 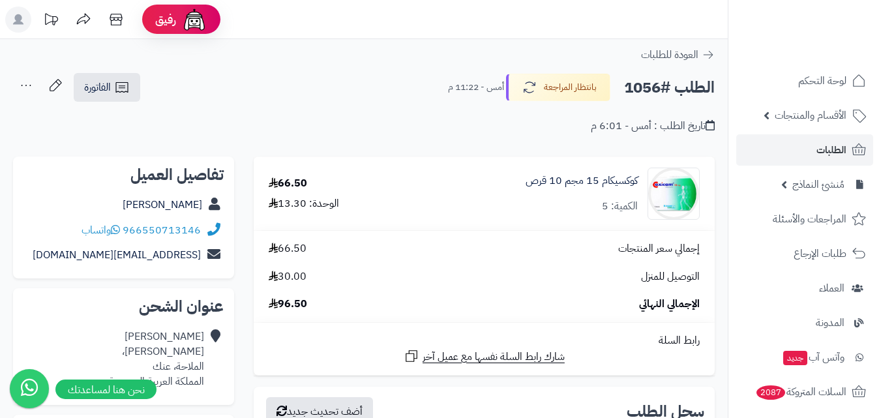 What do you see at coordinates (818, 185) in the screenshot?
I see `span: مُنشئ النماذج` at bounding box center [818, 185].